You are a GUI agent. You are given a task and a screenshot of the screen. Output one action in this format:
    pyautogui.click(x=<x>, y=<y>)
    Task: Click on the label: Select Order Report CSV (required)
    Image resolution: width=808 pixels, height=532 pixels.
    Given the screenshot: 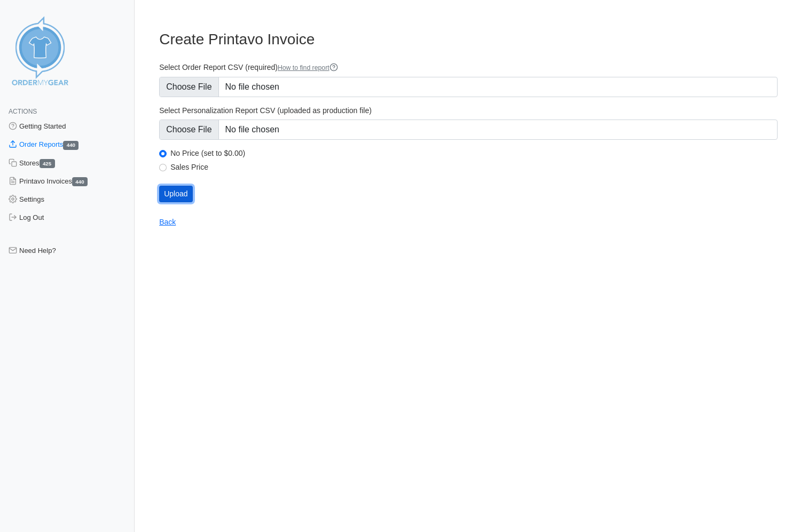 What is the action you would take?
    pyautogui.click(x=468, y=67)
    